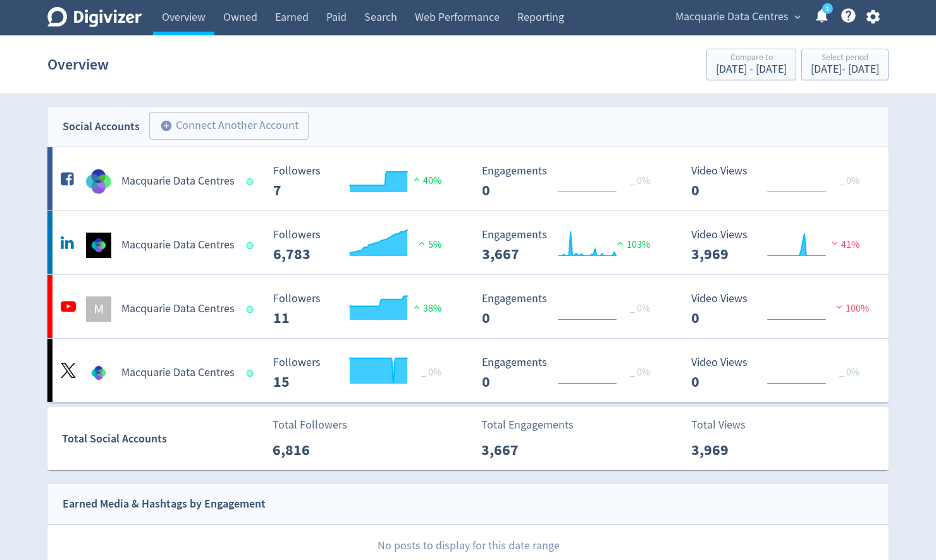 This screenshot has height=560, width=936. What do you see at coordinates (843, 245) in the screenshot?
I see `span: 41%` at bounding box center [843, 245].